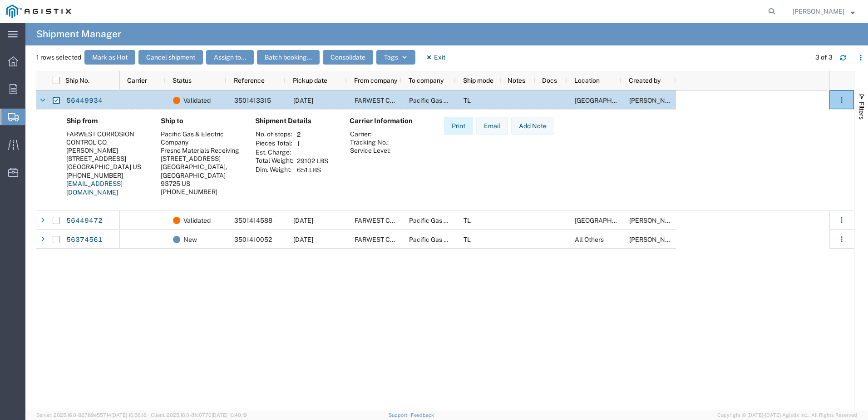  What do you see at coordinates (313, 144) in the screenshot?
I see `td: 1` at bounding box center [313, 144].